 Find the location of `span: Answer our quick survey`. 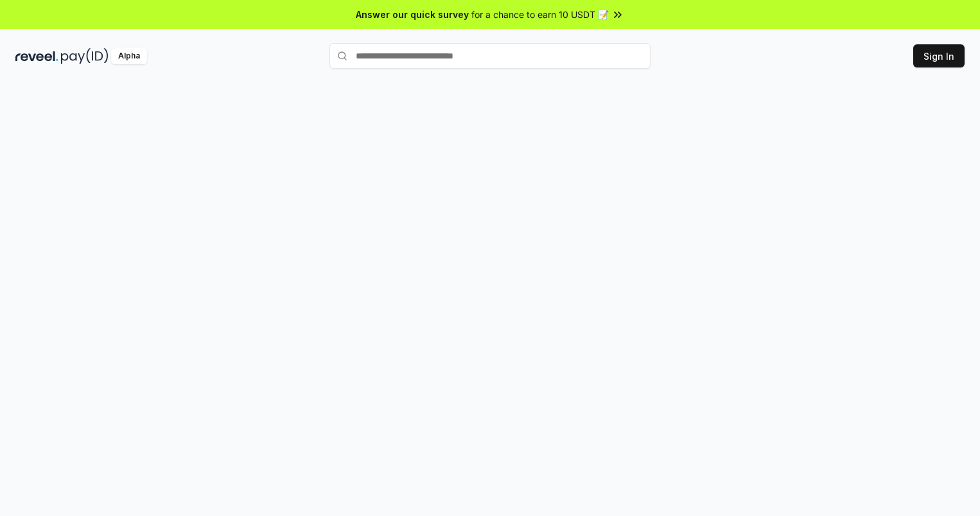

span: Answer our quick survey is located at coordinates (412, 14).